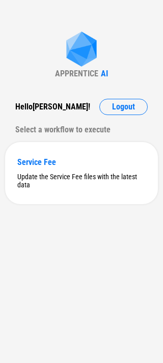  I want to click on div: Update the Service Fee files with the latest data, so click(82, 181).